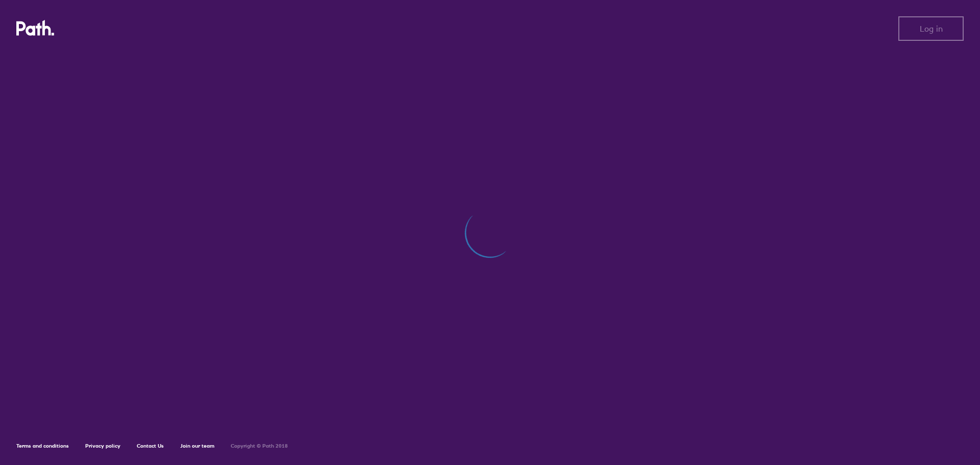 The image size is (980, 465). What do you see at coordinates (931, 29) in the screenshot?
I see `button: Log in` at bounding box center [931, 29].